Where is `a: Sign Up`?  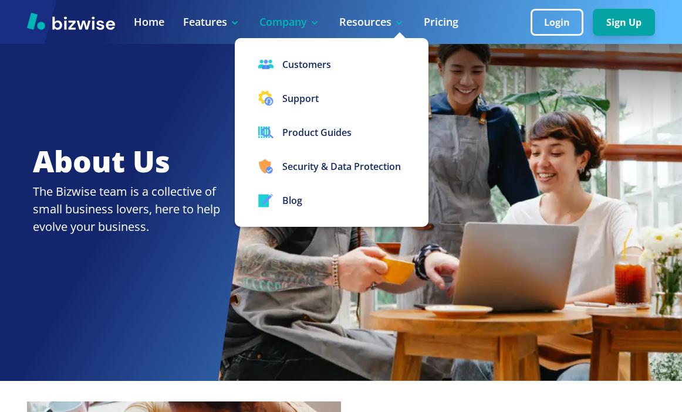 a: Sign Up is located at coordinates (624, 22).